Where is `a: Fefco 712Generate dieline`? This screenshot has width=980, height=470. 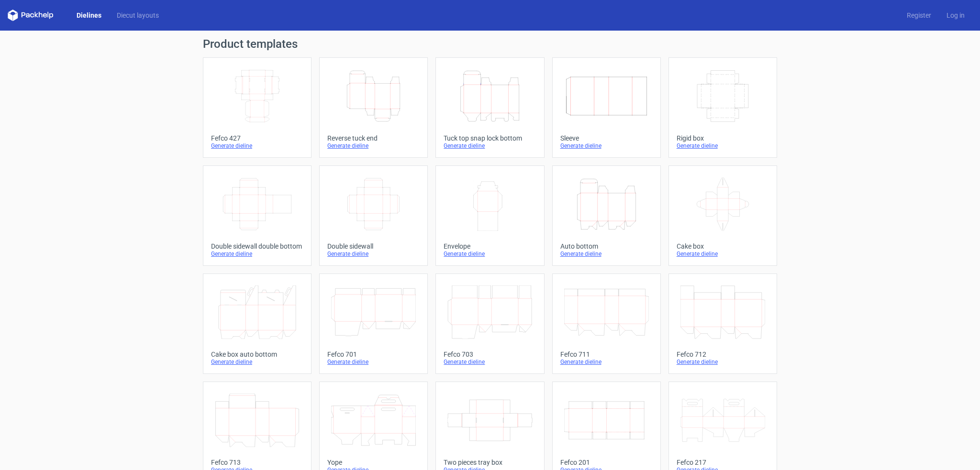 a: Fefco 712Generate dieline is located at coordinates (722, 324).